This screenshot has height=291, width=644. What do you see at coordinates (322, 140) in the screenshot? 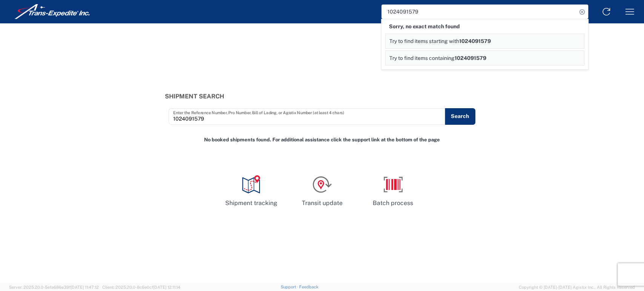
I see `div: No booked shipments found. For additional assistance click the support link at the bottom of the ...` at bounding box center [322, 140].